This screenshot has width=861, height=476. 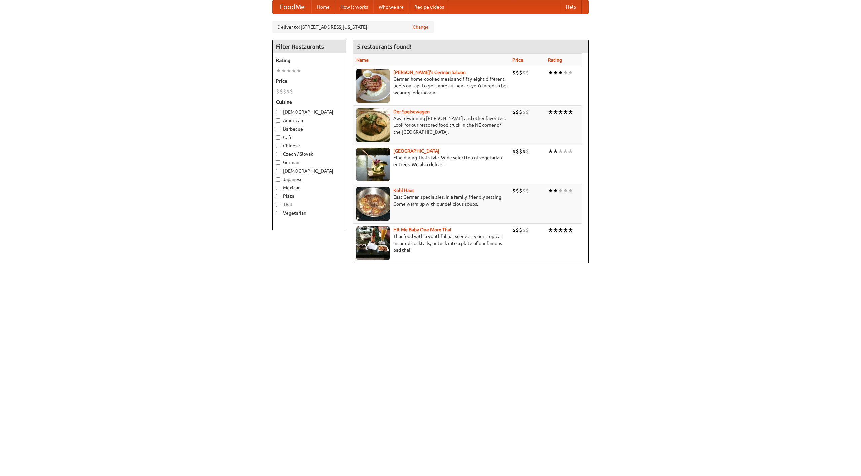 What do you see at coordinates (373, 164) in the screenshot?
I see `img: satay.jpg` at bounding box center [373, 164].